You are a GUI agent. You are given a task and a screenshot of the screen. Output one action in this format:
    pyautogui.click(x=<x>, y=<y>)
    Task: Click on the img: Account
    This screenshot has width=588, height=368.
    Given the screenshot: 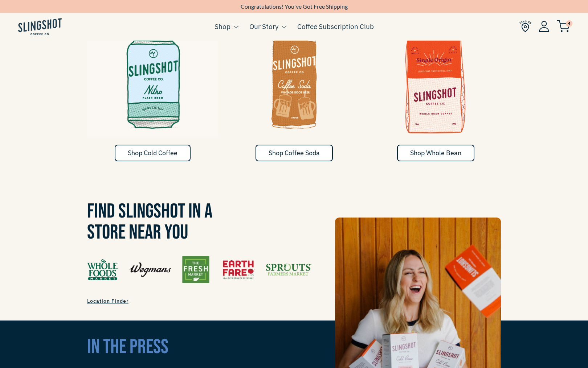 What is the action you would take?
    pyautogui.click(x=544, y=26)
    